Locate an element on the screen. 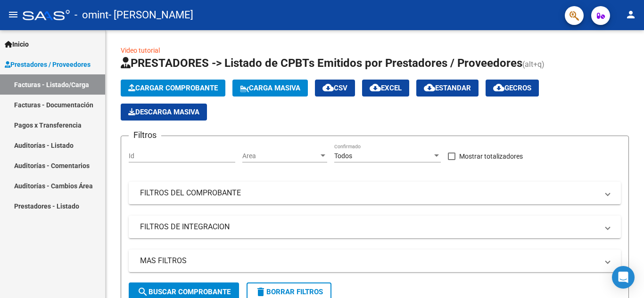  span: Mostrar totalizadores is located at coordinates (491, 157).